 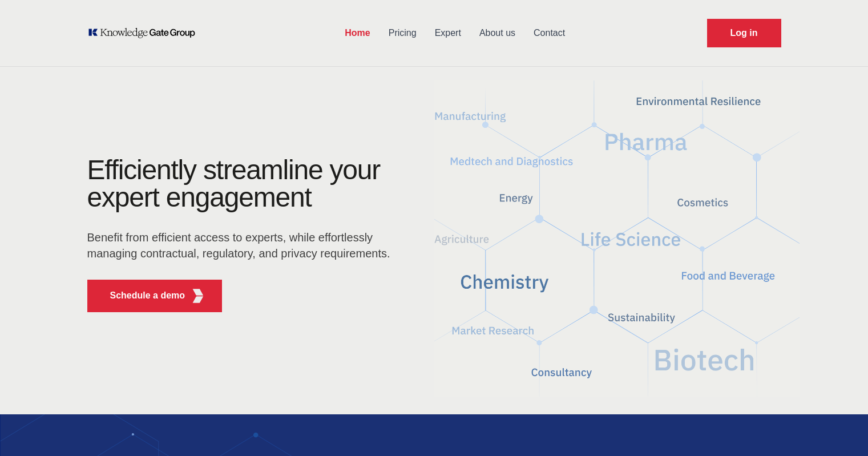 What do you see at coordinates (155, 296) in the screenshot?
I see `button: Schedule a demoKGG Fifth Element RED` at bounding box center [155, 296].